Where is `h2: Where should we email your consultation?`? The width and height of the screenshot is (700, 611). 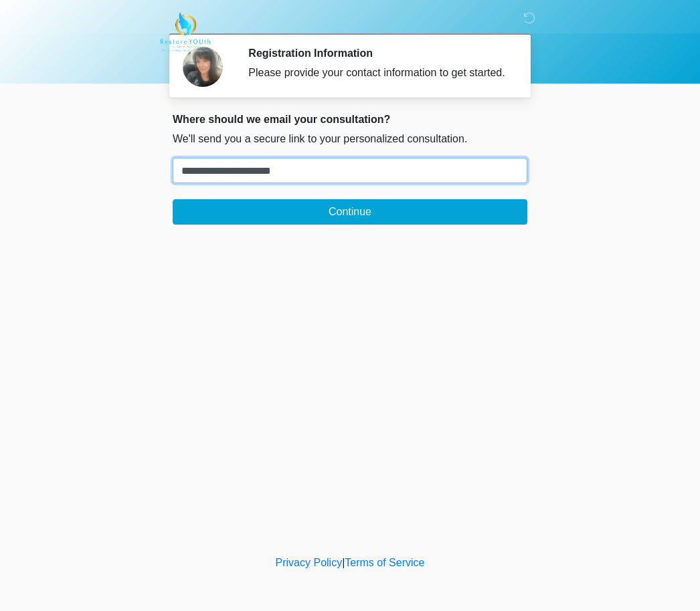
h2: Where should we email your consultation? is located at coordinates (350, 119).